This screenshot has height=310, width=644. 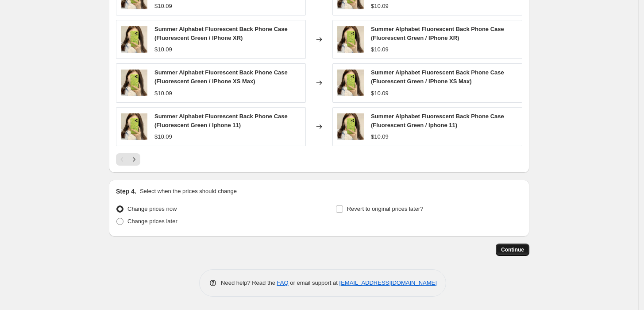 What do you see at coordinates (314, 283) in the screenshot?
I see `span: or email support at` at bounding box center [314, 283].